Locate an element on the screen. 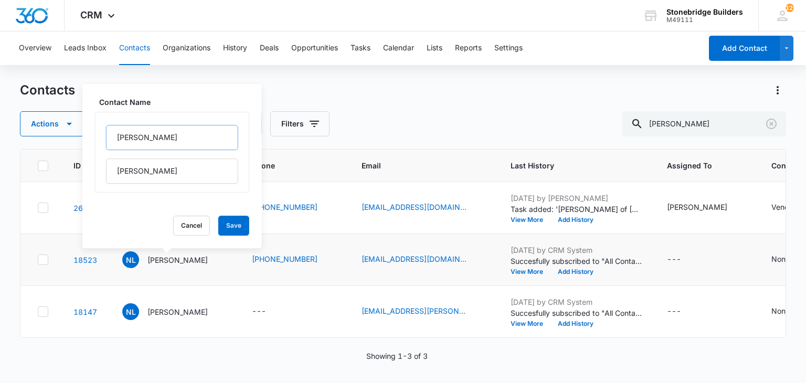 The width and height of the screenshot is (806, 383). span: ID is located at coordinates (78, 165).